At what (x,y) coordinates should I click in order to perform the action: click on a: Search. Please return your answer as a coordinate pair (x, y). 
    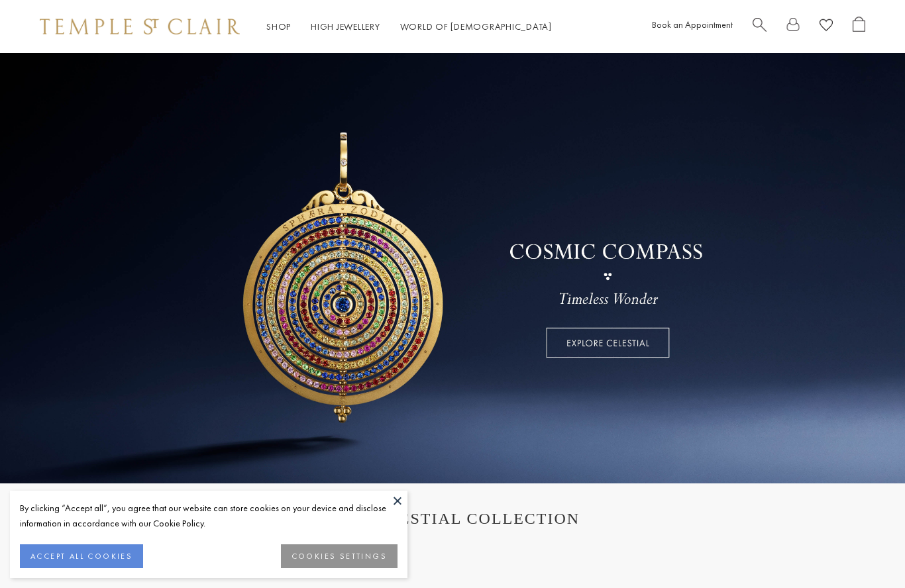
    Looking at the image, I should click on (759, 27).